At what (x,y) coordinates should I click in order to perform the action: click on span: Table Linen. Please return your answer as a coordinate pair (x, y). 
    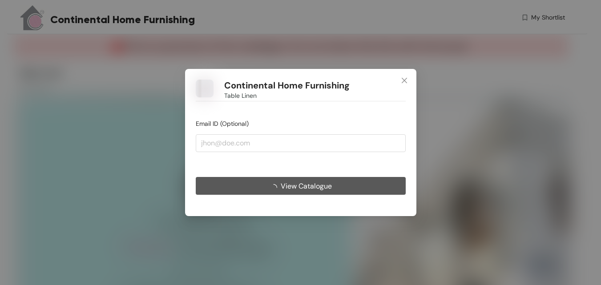
    Looking at the image, I should click on (240, 96).